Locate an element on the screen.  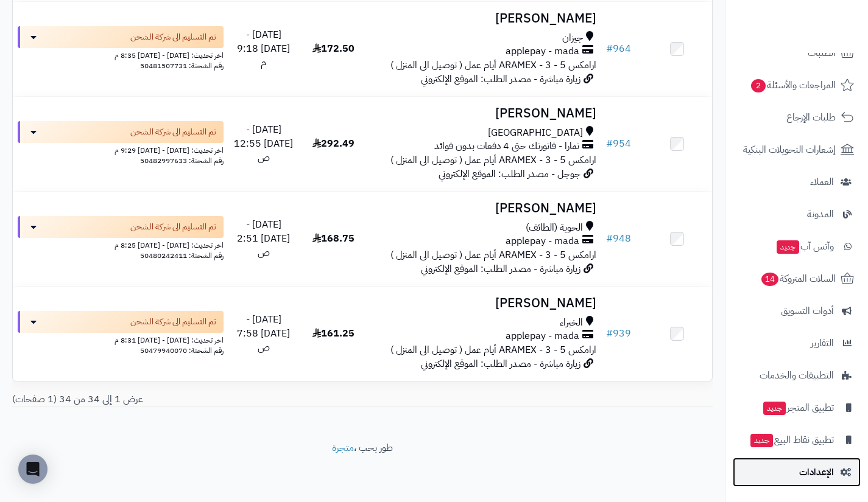
span: تطبيق نقاط البيع is located at coordinates (792, 440).